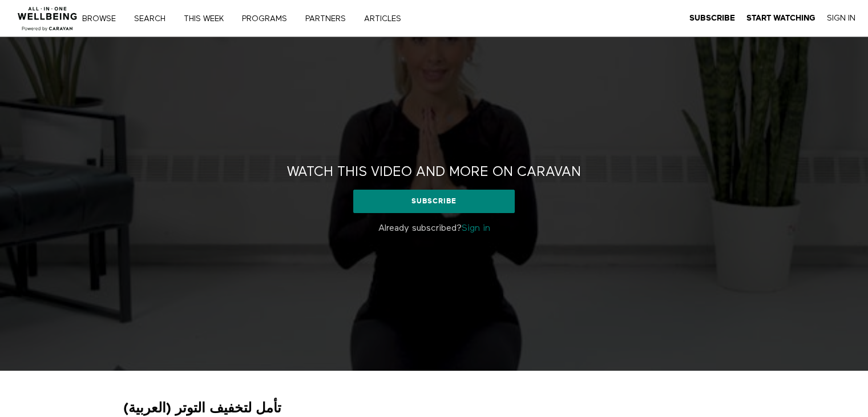 The width and height of the screenshot is (868, 417). Describe the element at coordinates (208, 19) in the screenshot. I see `a: THIS WEEK` at that location.